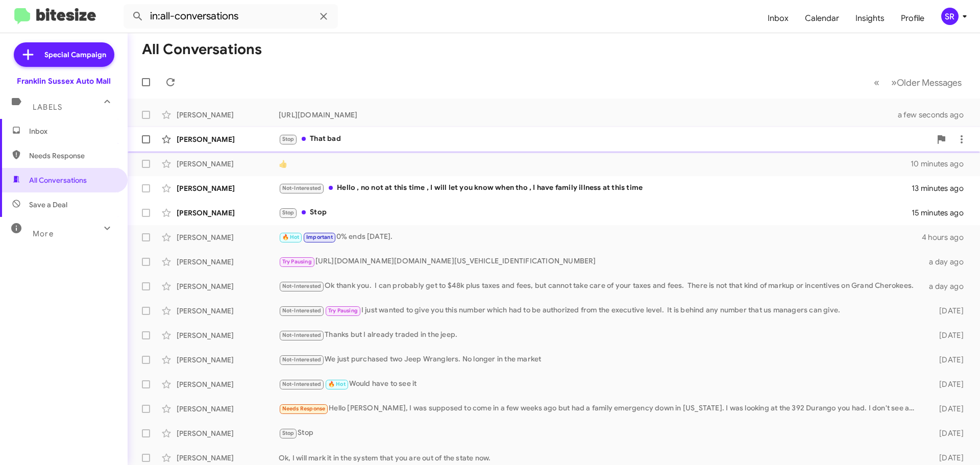  I want to click on h1: All Conversations, so click(202, 49).